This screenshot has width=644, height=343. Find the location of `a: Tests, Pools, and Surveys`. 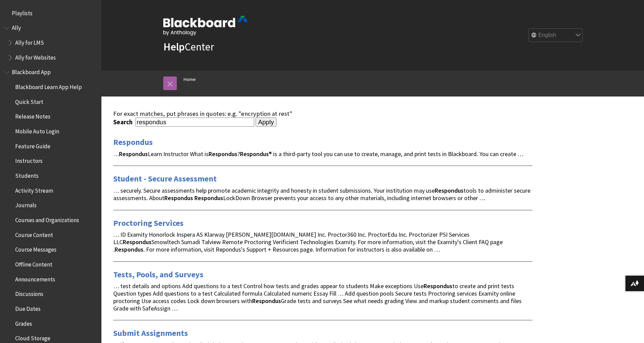

a: Tests, Pools, and Surveys is located at coordinates (158, 274).